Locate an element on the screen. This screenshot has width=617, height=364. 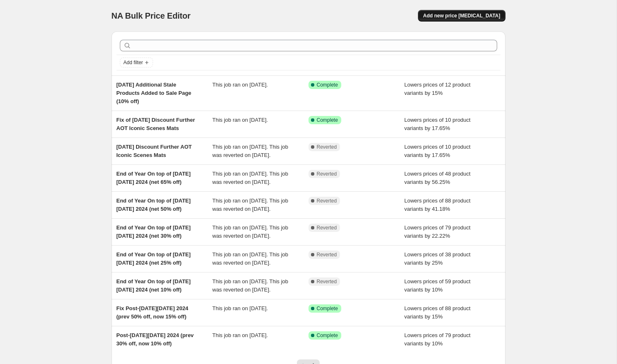
span: Lowers prices of 59 product variants by 10% is located at coordinates (437, 286).